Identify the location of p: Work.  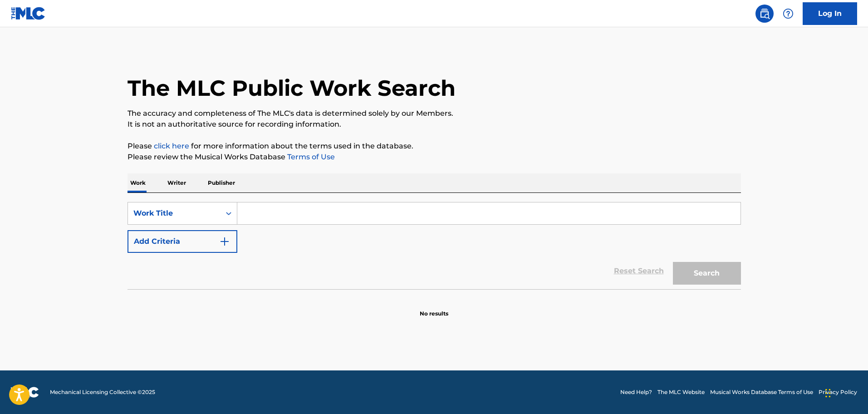
(138, 183).